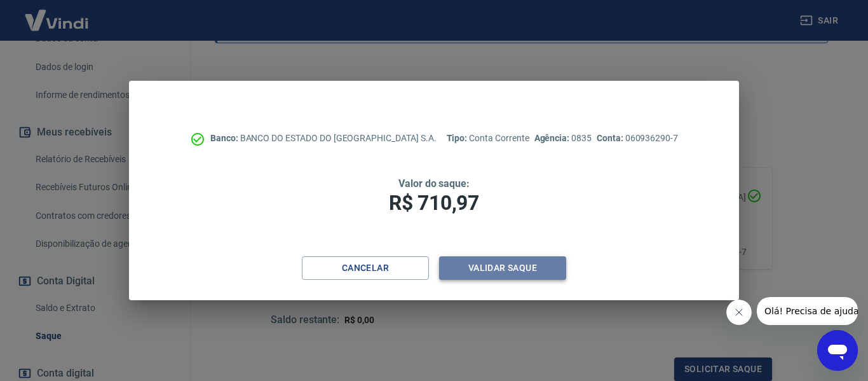  What do you see at coordinates (488, 138) in the screenshot?
I see `p: Conta Corrente` at bounding box center [488, 138].